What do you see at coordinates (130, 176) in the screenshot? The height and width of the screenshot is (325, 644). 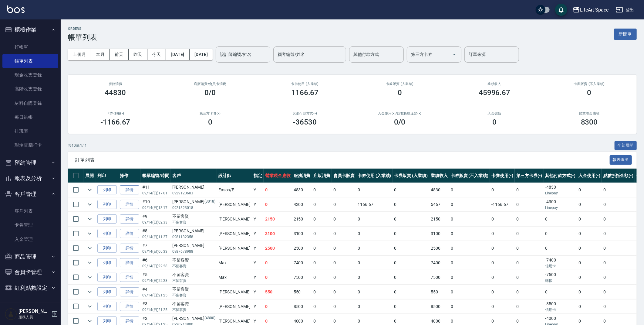 I see `th: 操作` at bounding box center [130, 176].